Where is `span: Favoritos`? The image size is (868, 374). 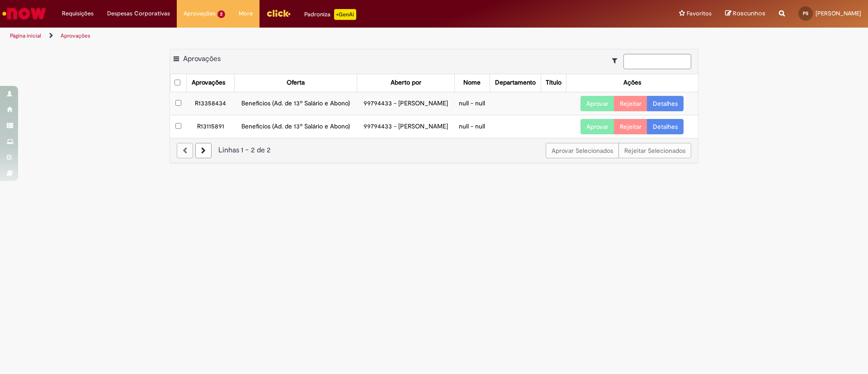 span: Favoritos is located at coordinates (699, 14).